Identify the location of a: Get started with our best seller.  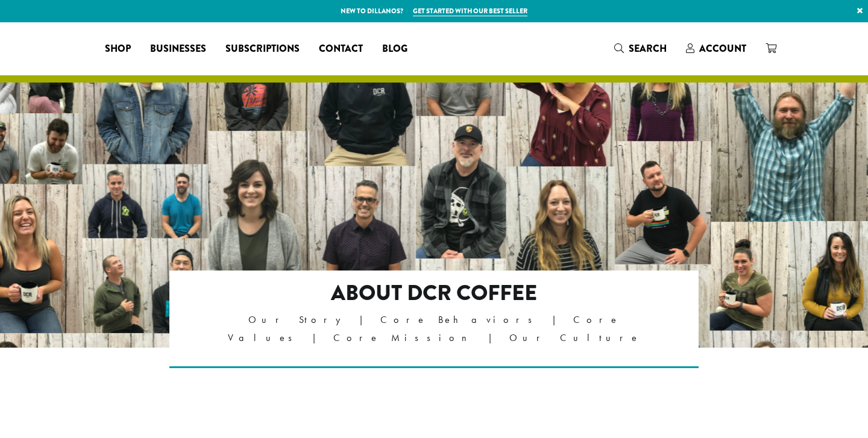
(470, 11).